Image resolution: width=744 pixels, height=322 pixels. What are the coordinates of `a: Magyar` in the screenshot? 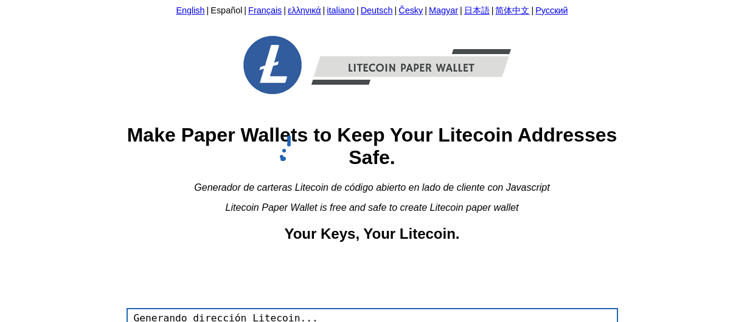 It's located at (443, 10).